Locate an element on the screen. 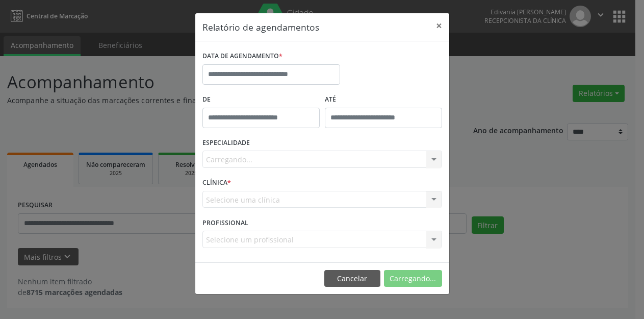  label: CLÍNICA is located at coordinates (217, 183).